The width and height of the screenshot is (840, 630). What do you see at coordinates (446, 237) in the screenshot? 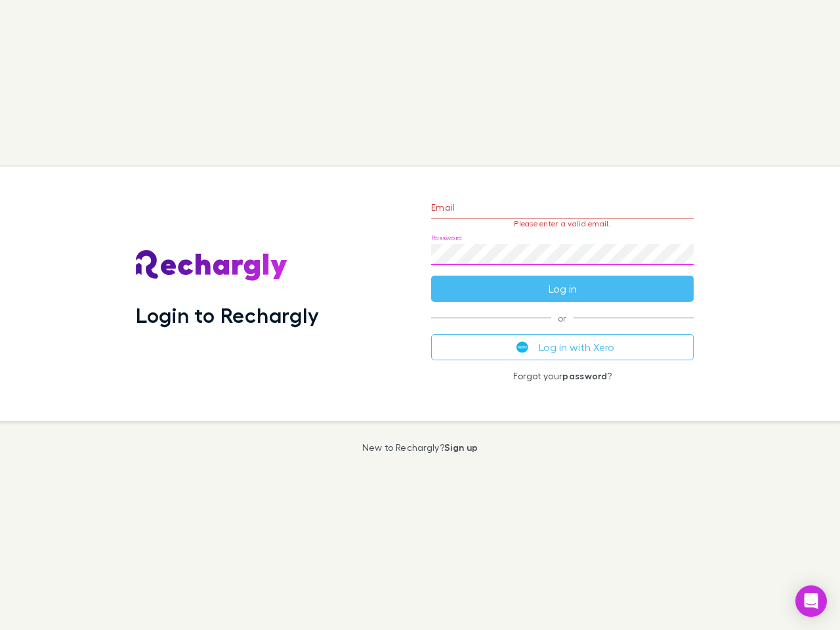
I see `label: Password` at bounding box center [446, 237].